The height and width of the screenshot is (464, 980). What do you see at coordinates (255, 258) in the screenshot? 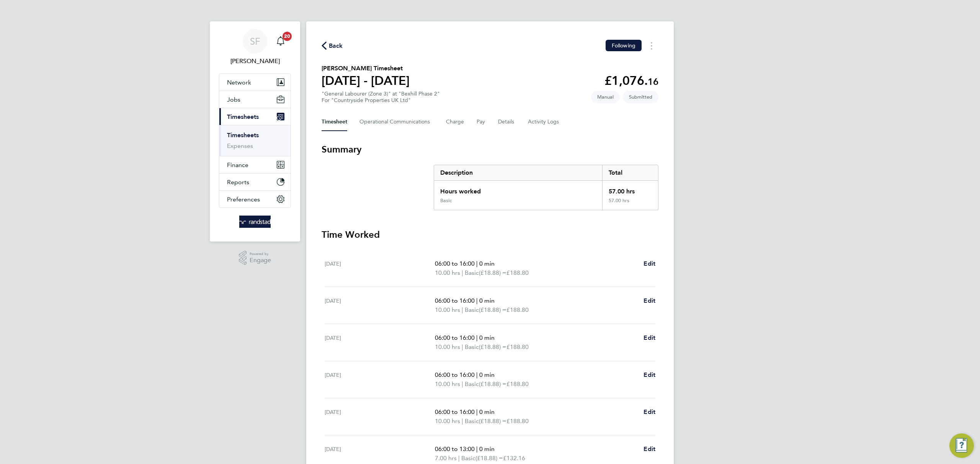
I see `a: Powered byEngage` at bounding box center [255, 258].